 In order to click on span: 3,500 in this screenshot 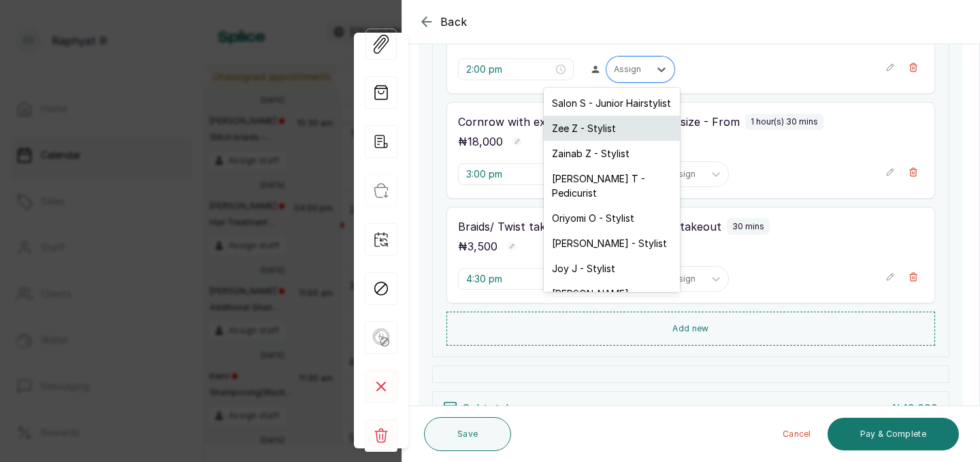, I will do `click(483, 246)`.